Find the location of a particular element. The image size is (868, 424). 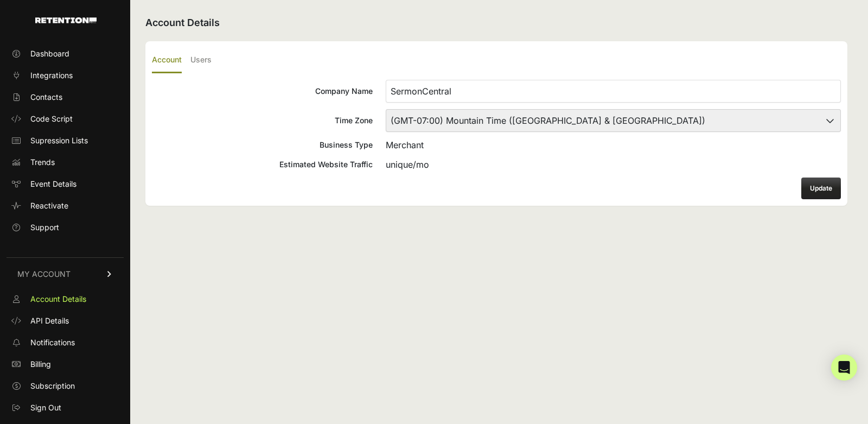

div: Time Zone is located at coordinates (262, 120).